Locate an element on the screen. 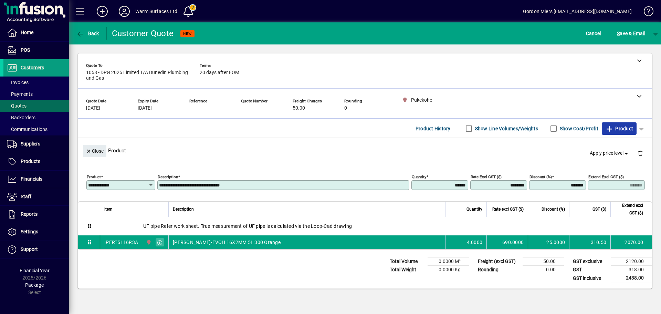  span: Home is located at coordinates (27, 32).